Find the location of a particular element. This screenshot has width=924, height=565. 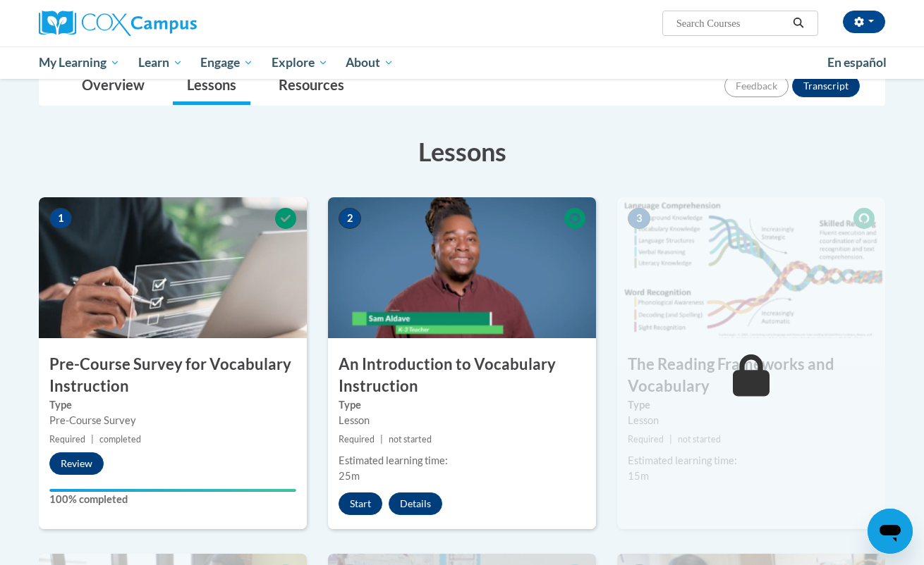

span: Explore is located at coordinates (300, 63).